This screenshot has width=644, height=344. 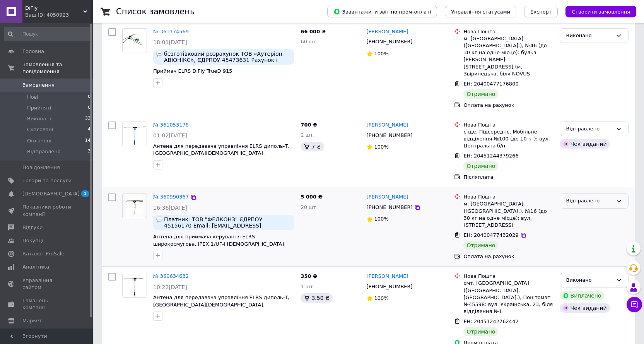 I want to click on div: Ваш ID: 4050923, so click(x=59, y=15).